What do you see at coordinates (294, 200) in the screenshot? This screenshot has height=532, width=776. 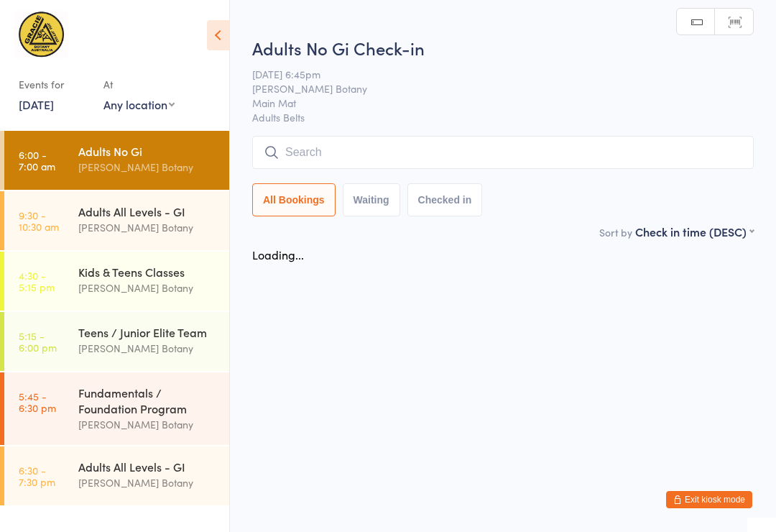 I see `button: All Bookings` at bounding box center [294, 200].